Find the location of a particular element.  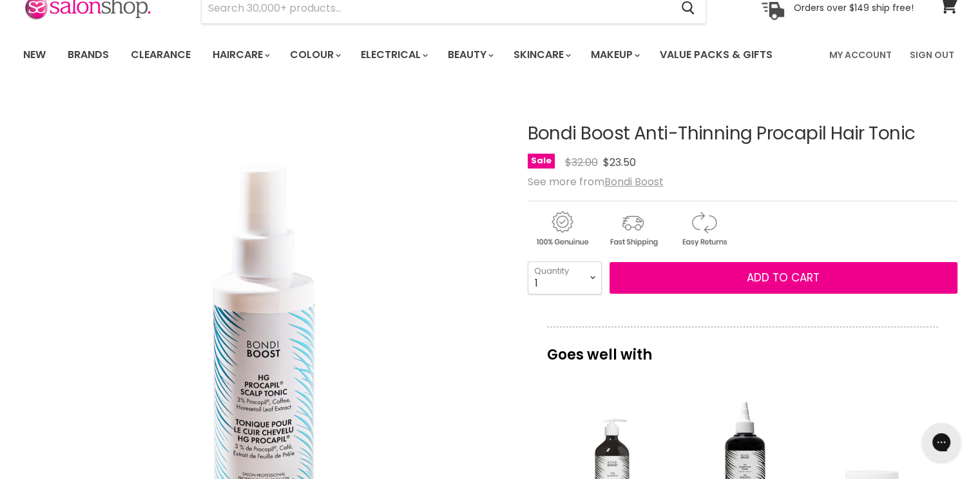

ul: Main menu is located at coordinates (408, 55).